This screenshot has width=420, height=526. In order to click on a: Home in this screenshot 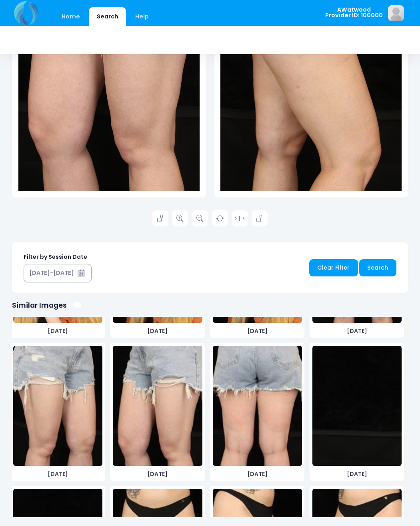, I will do `click(70, 16)`.